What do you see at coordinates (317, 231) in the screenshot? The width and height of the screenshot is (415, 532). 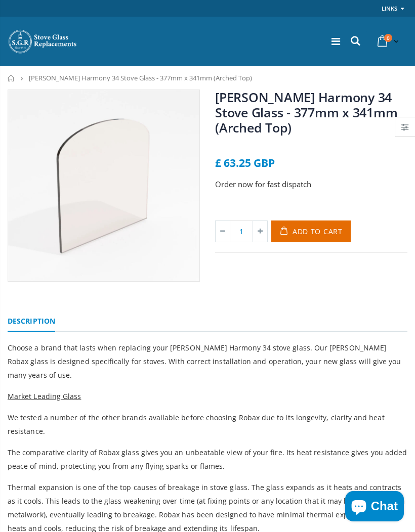 I see `span: Add to Cart` at bounding box center [317, 231].